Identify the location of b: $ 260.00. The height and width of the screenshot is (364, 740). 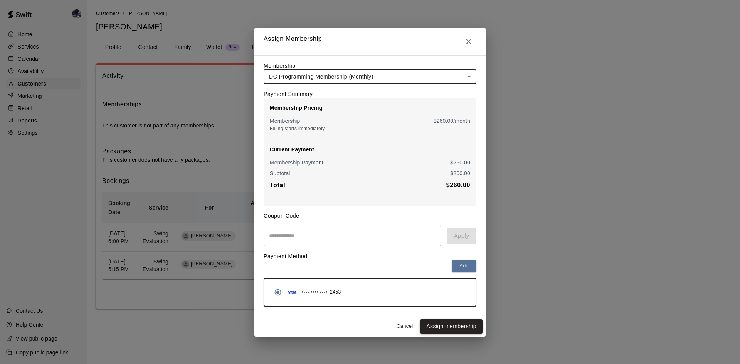
(458, 185).